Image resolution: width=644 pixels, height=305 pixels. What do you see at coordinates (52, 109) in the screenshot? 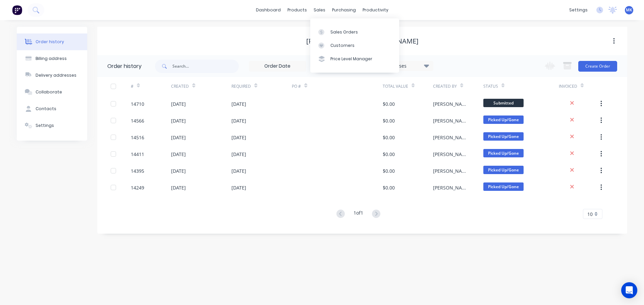
I see `button: Contacts` at bounding box center [52, 109].